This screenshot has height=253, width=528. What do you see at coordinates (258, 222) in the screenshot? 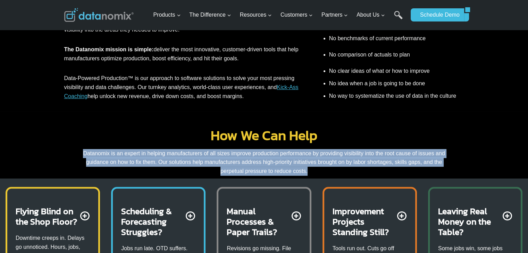
I see `h2: Manual Processes & Paper Trails?` at bounding box center [258, 222].